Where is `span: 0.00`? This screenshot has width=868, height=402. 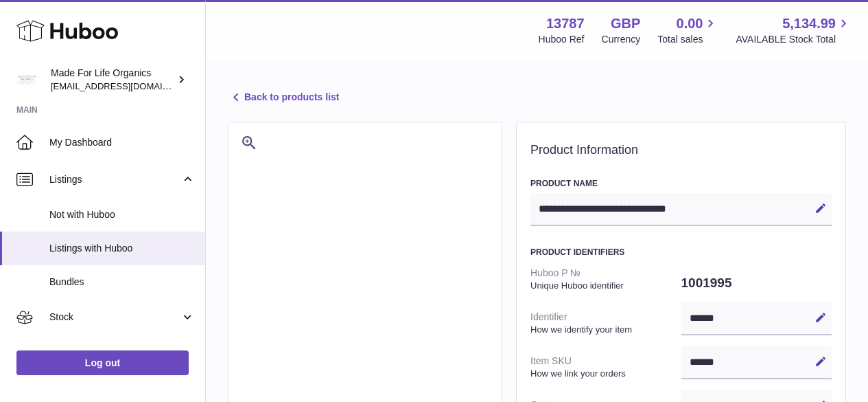 span: 0.00 is located at coordinates (690, 23).